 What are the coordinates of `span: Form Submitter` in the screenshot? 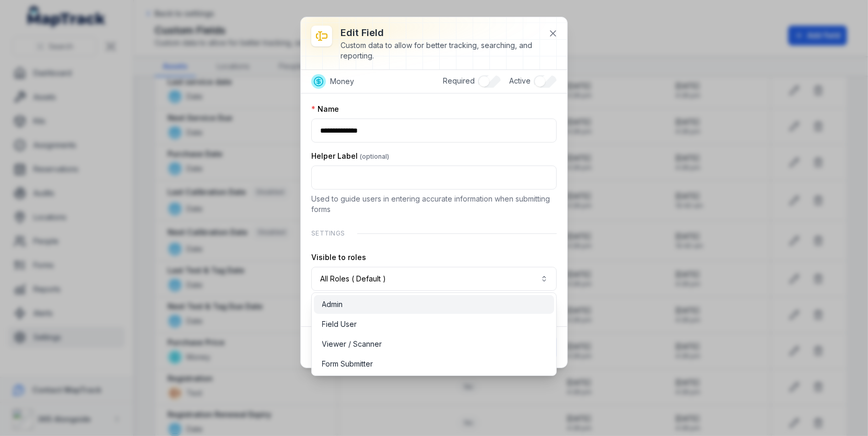 It's located at (348, 364).